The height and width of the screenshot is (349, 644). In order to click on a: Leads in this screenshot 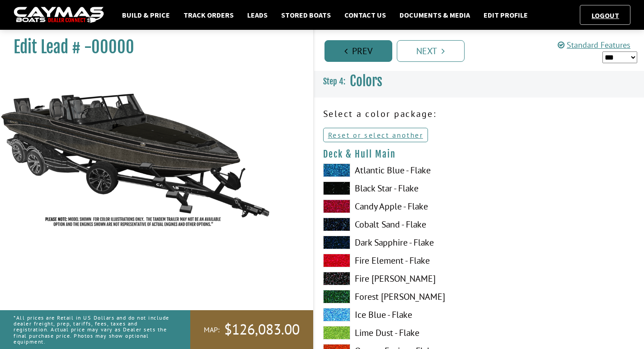, I will do `click(257, 15)`.